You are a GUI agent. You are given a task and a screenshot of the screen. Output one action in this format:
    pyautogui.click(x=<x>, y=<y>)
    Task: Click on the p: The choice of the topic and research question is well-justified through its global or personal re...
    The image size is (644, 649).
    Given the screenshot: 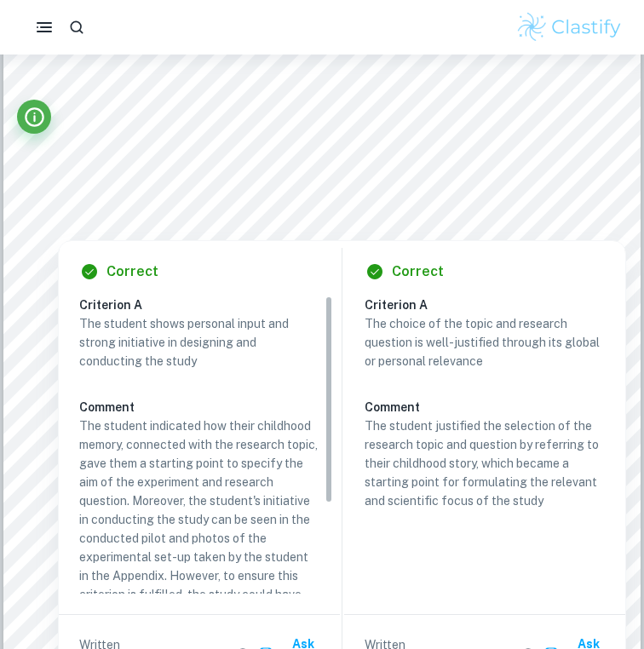 What is the action you would take?
    pyautogui.click(x=484, y=342)
    